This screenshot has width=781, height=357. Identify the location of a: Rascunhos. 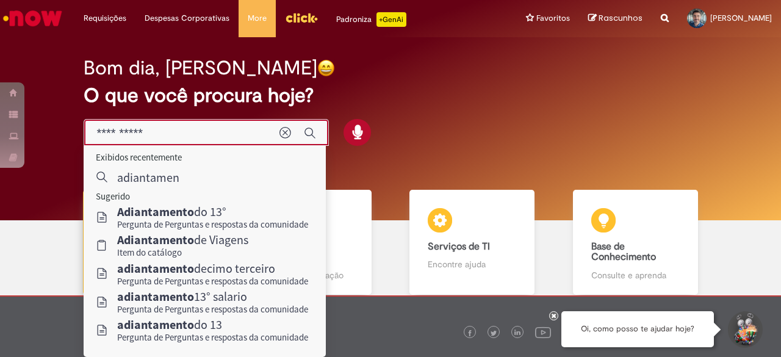
(615, 18).